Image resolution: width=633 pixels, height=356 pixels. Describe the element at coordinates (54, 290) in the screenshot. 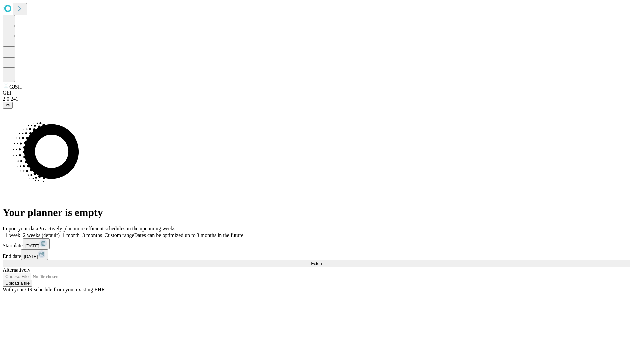

I see `span: With your OR schedule from your existing EHR` at that location.